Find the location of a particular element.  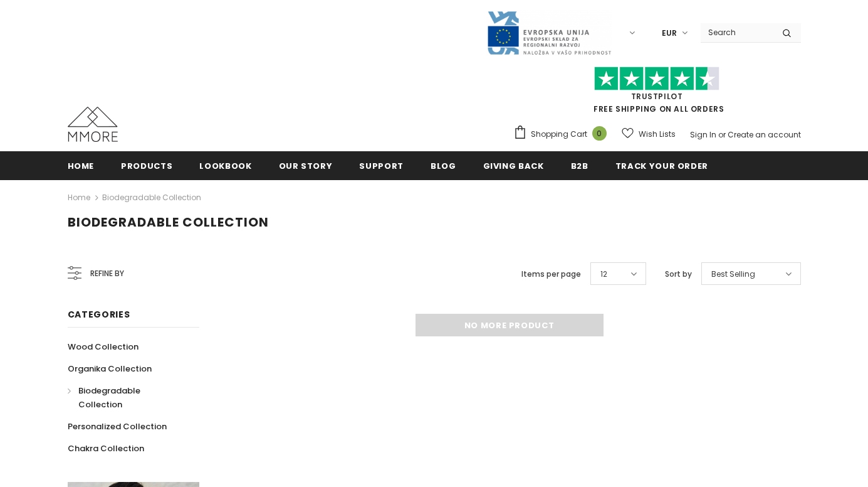

input: Search Site is located at coordinates (737, 32).